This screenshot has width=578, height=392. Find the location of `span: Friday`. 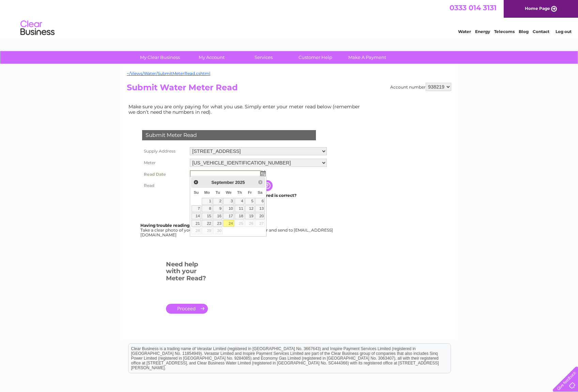

span: Friday is located at coordinates (250, 192).